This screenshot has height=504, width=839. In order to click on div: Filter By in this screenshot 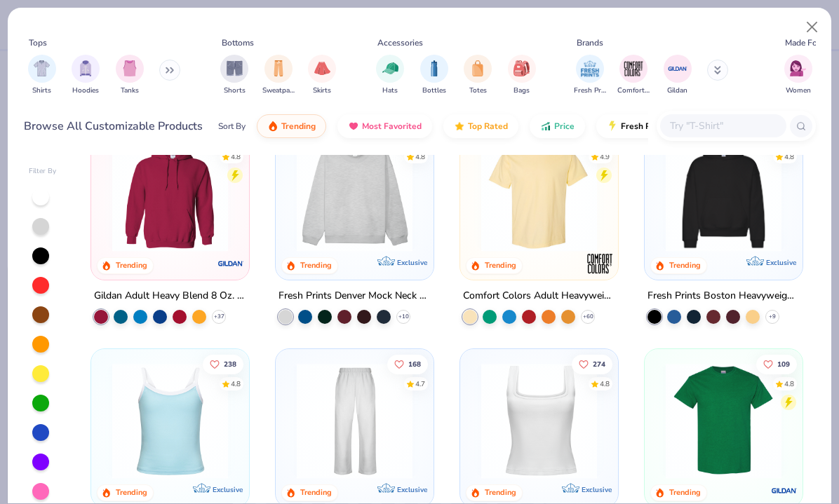, I will do `click(43, 171)`.